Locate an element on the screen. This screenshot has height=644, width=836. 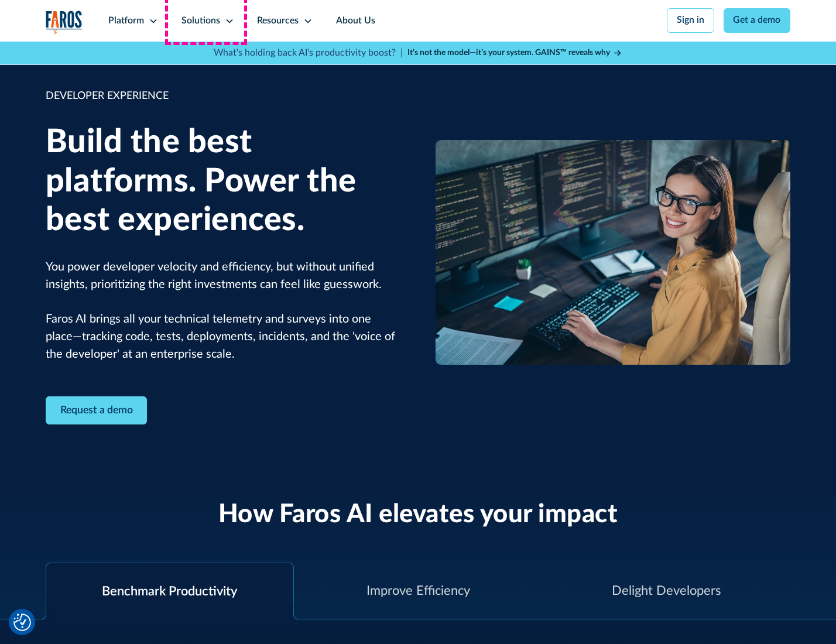
img: Revisit consent button is located at coordinates (22, 622).